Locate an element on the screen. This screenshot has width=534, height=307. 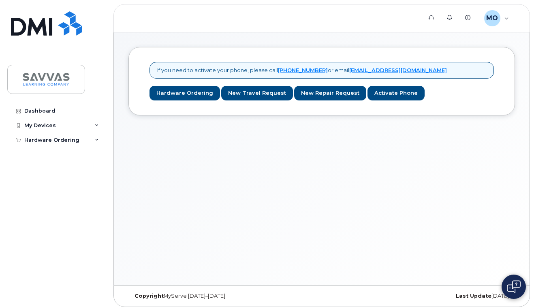
strong: Last Update is located at coordinates (474, 296).